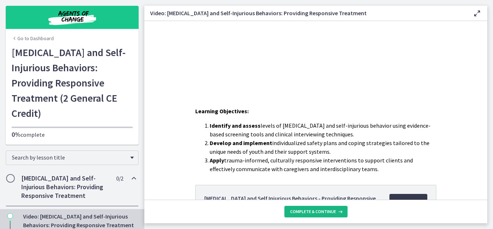  What do you see at coordinates (217, 160) in the screenshot?
I see `strong: Apply` at bounding box center [217, 160].